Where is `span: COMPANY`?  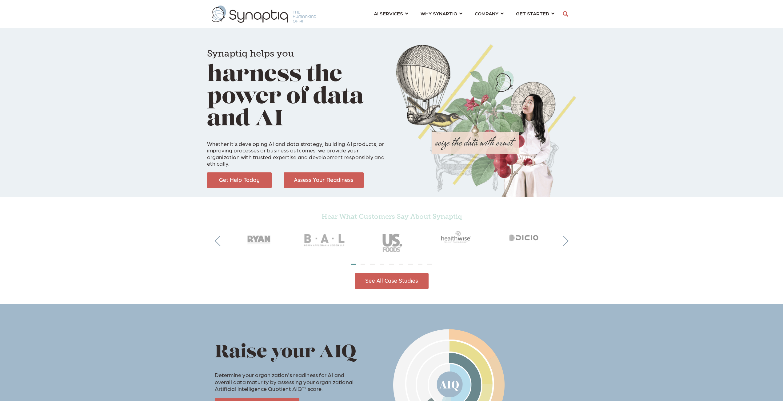 span: COMPANY is located at coordinates (486, 13).